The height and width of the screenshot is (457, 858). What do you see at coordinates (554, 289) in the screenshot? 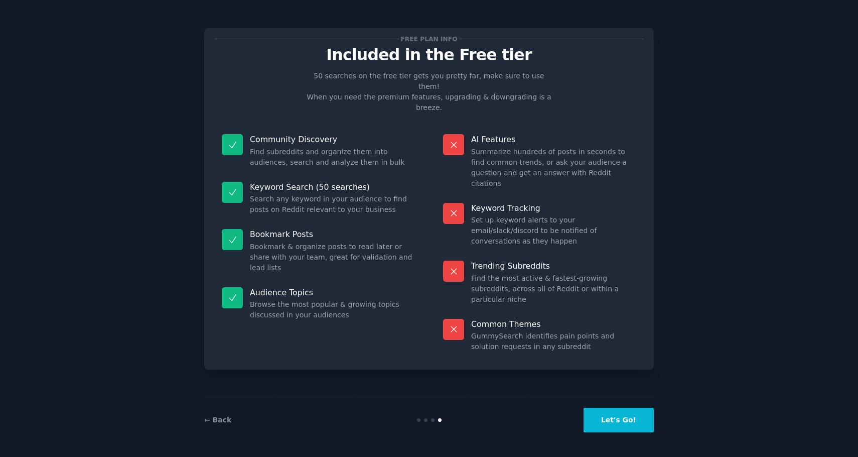
I see `dd: Find the most active & fastest-growing subreddits, across all of Reddit or within a particular niche` at bounding box center [554, 289].